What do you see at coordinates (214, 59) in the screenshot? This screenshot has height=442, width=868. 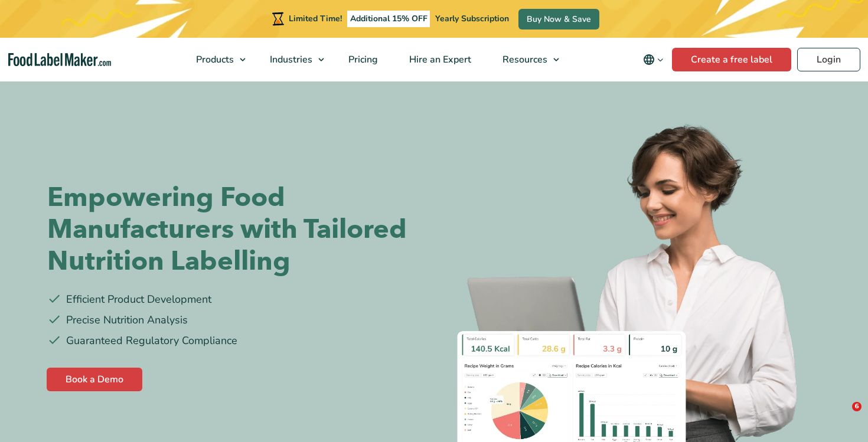 I see `span: Products` at bounding box center [214, 59].